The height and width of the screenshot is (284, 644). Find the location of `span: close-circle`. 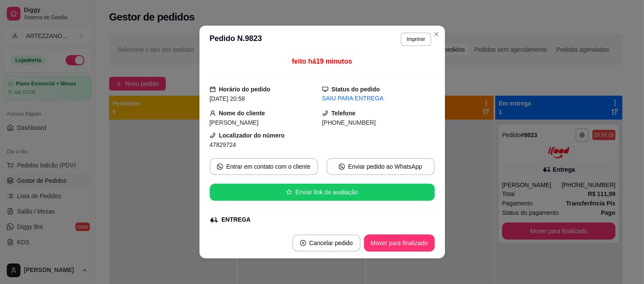

span: close-circle is located at coordinates (303, 243).